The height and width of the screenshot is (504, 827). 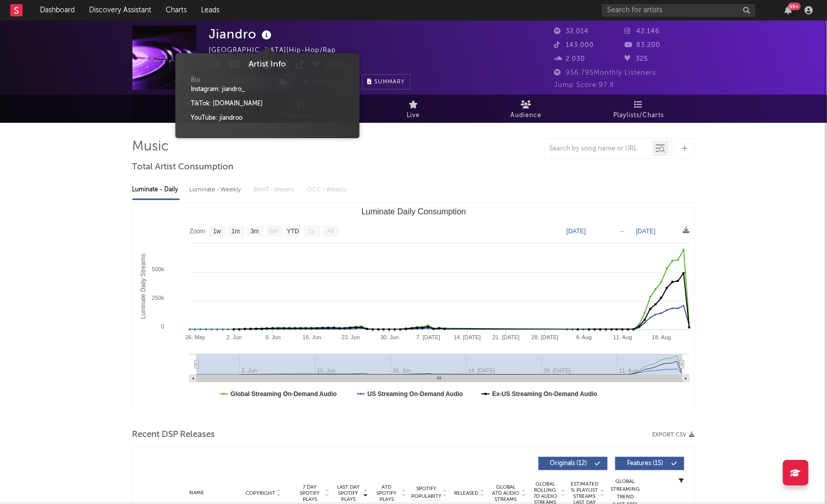 What do you see at coordinates (466, 493) in the screenshot?
I see `span: Released` at bounding box center [466, 493].